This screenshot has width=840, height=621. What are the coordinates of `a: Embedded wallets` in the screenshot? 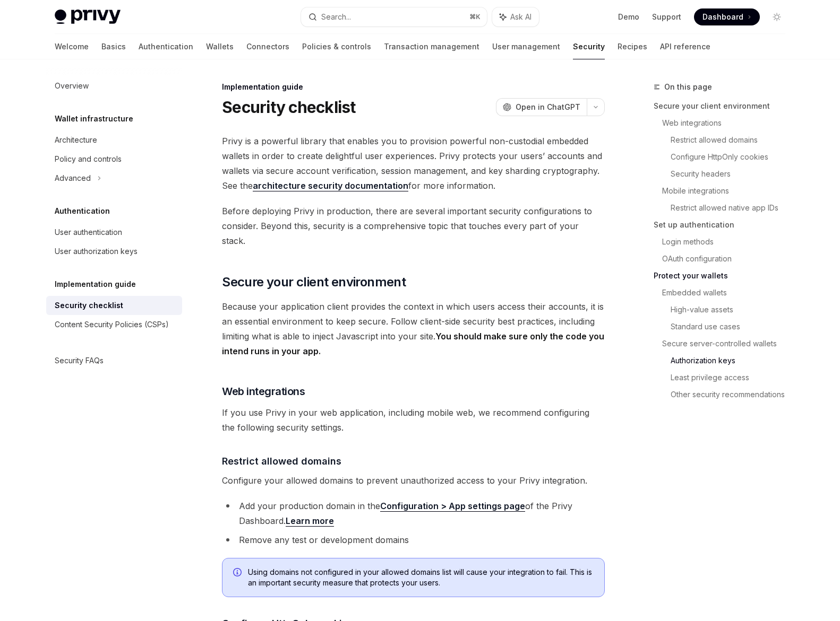 It's located at (728, 293).